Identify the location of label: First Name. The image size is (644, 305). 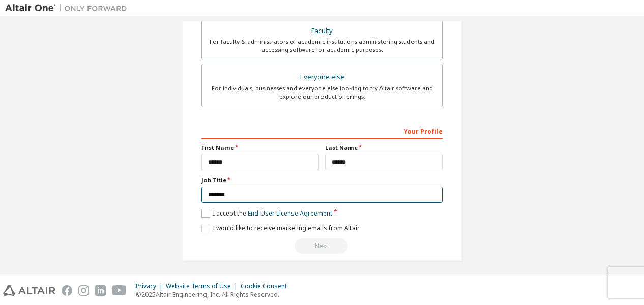
(260, 148).